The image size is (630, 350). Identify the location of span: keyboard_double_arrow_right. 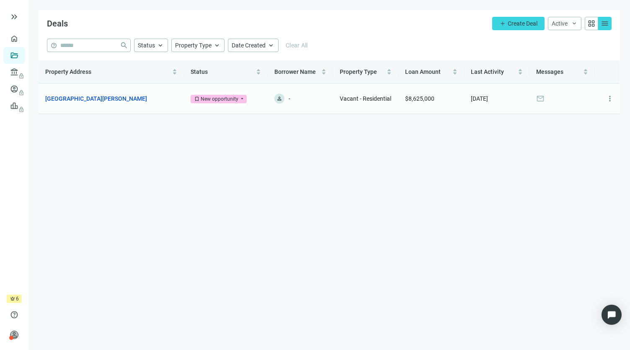
(14, 17).